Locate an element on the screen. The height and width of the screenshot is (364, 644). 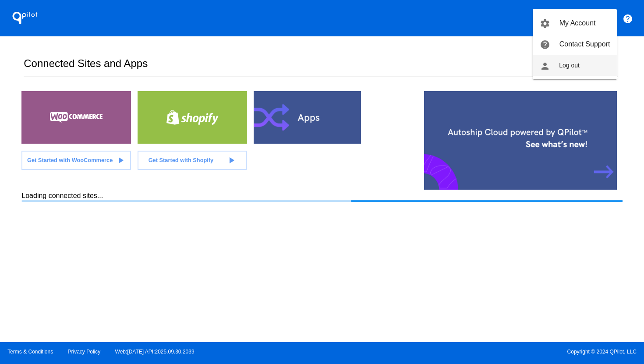
mat-icon: person is located at coordinates (545, 66).